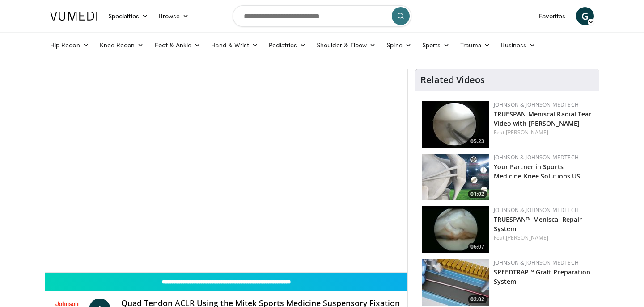 This screenshot has height=307, width=644. I want to click on span: 02:02, so click(477, 300).